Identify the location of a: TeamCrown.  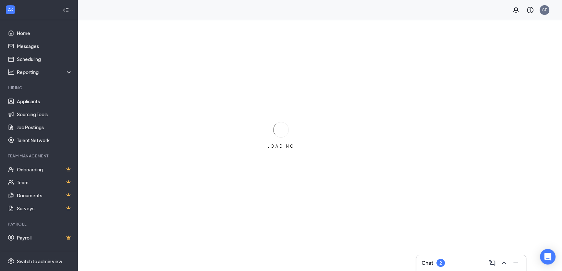
(44, 182).